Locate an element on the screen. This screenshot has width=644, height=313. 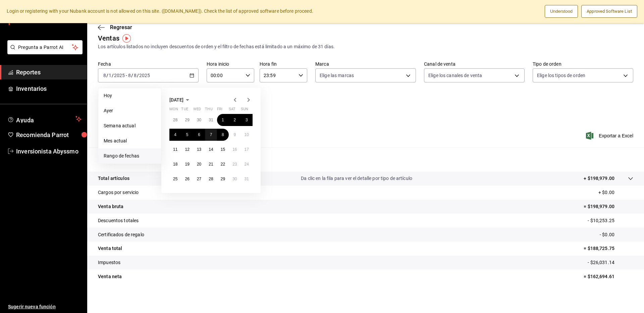
button: August 10, 2025 is located at coordinates (247, 135).